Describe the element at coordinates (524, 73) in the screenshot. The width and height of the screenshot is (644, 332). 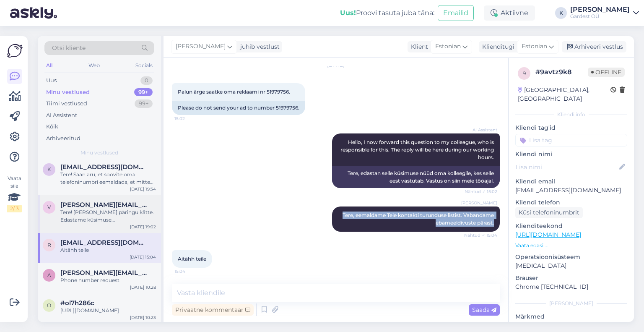
I see `span: 9` at that location.